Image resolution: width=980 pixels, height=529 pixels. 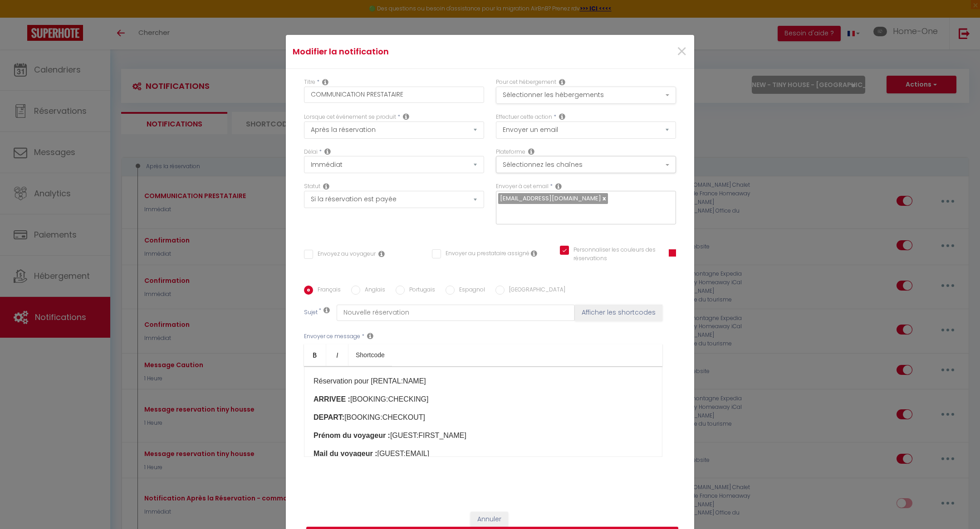 I want to click on h4: Modifier la notification, so click(x=422, y=51).